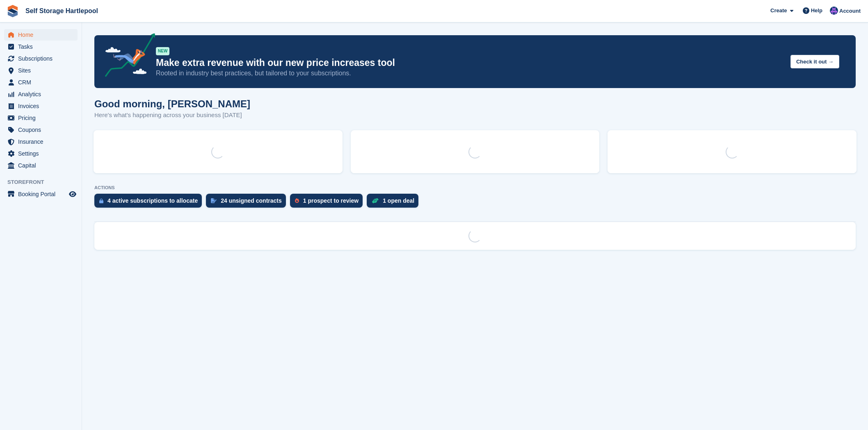  What do you see at coordinates (44, 182) in the screenshot?
I see `span: Storefront` at bounding box center [44, 182].